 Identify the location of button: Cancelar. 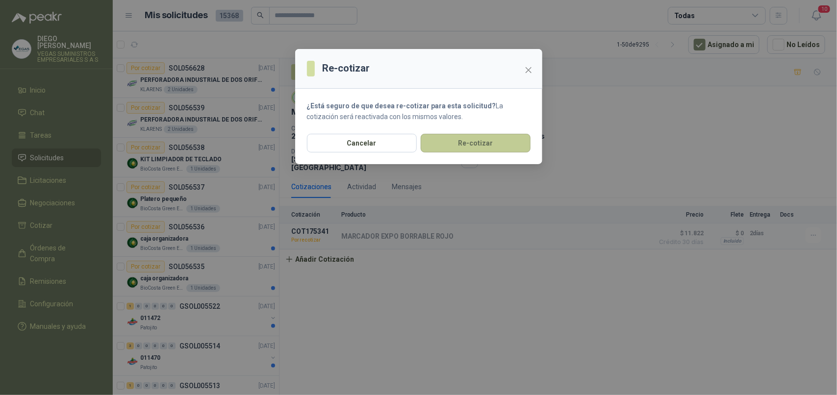
(362, 143).